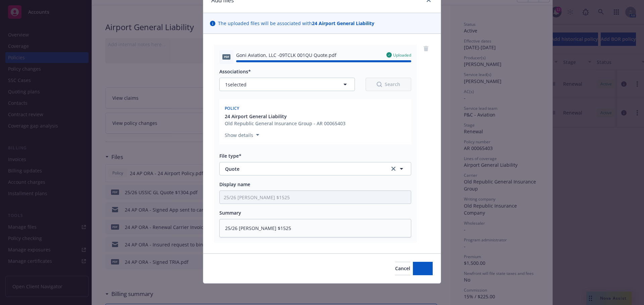 This screenshot has width=644, height=305. Describe the element at coordinates (315, 198) in the screenshot. I see `input: Add display name here...` at that location.